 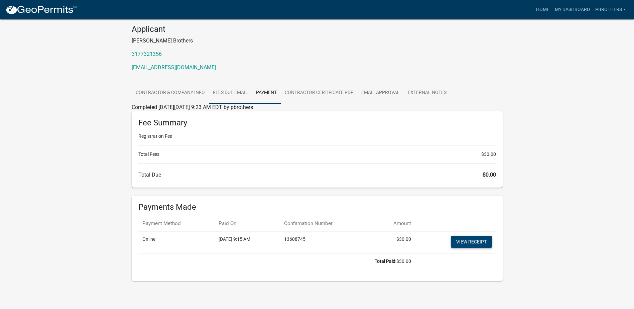 What do you see at coordinates (427, 93) in the screenshot?
I see `a: External Notes` at bounding box center [427, 93].